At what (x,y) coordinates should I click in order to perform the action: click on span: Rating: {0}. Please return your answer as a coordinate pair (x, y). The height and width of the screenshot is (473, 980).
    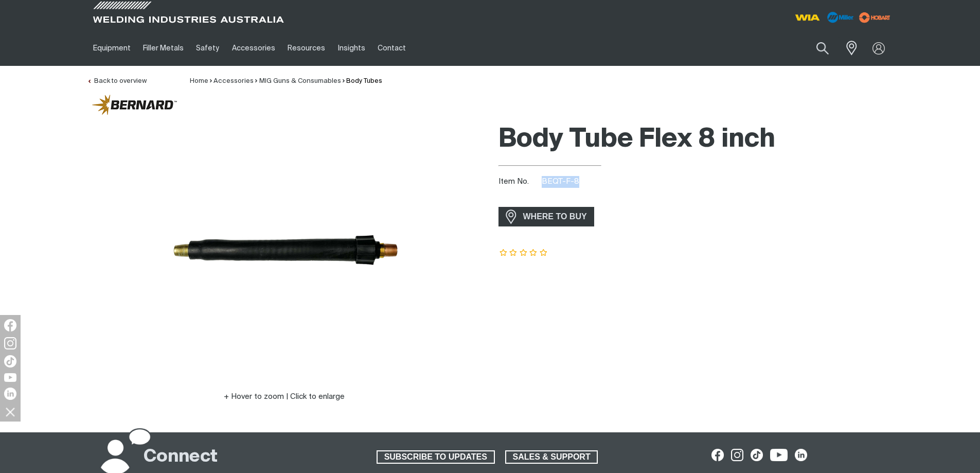
    Looking at the image, I should click on (524, 253).